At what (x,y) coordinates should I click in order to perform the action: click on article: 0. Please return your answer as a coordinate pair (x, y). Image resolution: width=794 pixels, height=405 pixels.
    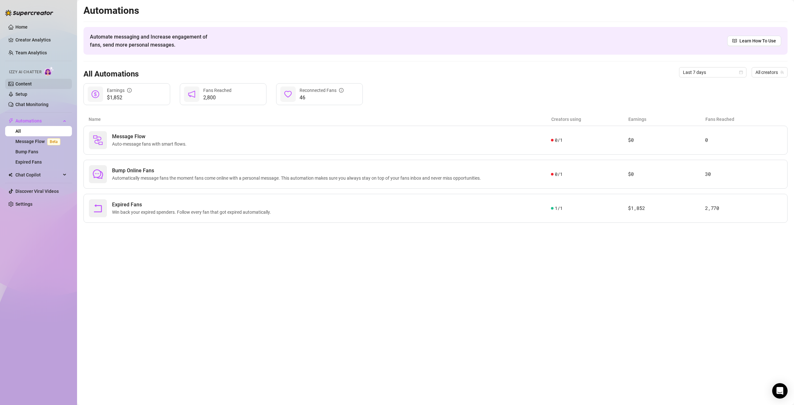
    Looking at the image, I should click on (744, 140).